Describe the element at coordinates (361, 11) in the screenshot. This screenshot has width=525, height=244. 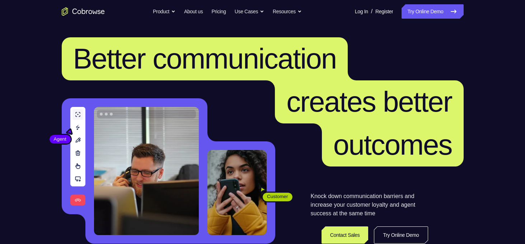
I see `a: Log In` at that location.